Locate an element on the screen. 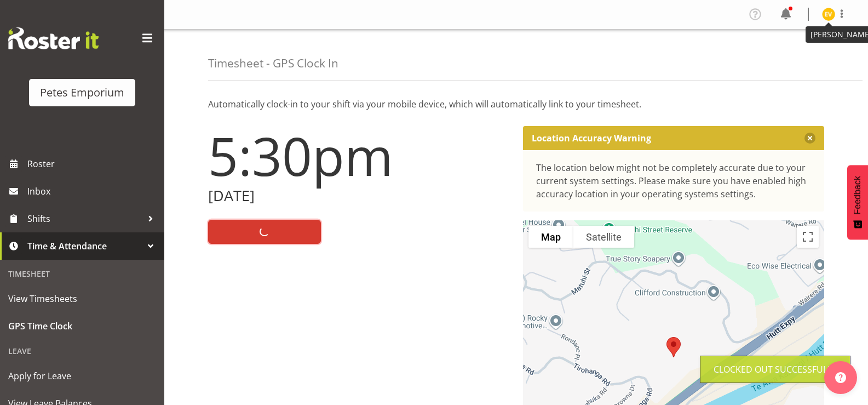 This screenshot has height=405, width=868. button: Show satellite imagery is located at coordinates (604, 237).